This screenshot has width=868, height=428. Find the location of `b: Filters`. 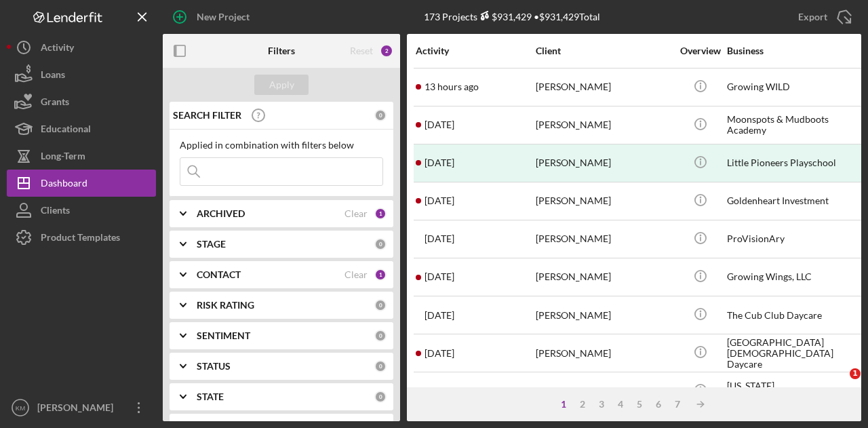

b: Filters is located at coordinates (281, 51).